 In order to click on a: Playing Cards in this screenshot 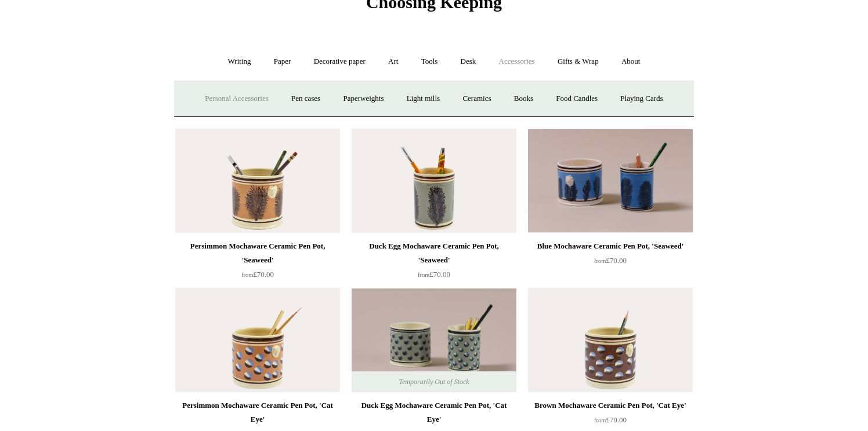, I will do `click(641, 98)`.